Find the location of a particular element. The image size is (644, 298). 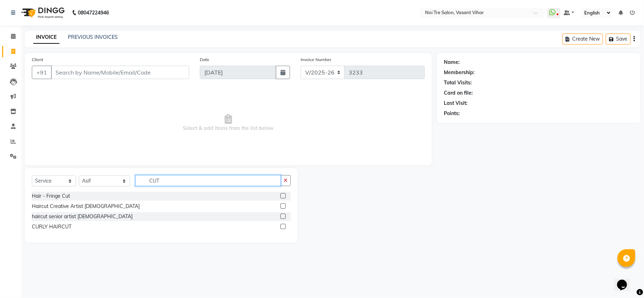

label: Date is located at coordinates (205, 60).